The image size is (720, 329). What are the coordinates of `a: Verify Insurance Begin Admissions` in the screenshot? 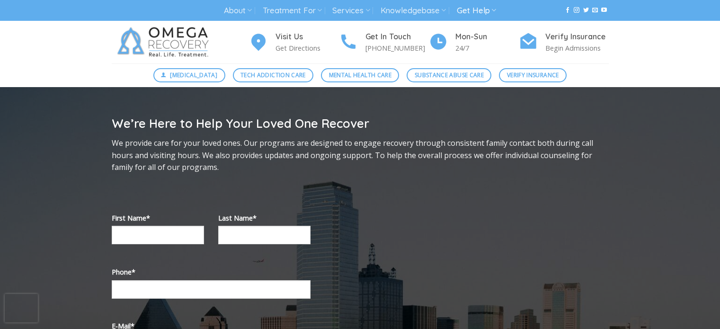 It's located at (564, 42).